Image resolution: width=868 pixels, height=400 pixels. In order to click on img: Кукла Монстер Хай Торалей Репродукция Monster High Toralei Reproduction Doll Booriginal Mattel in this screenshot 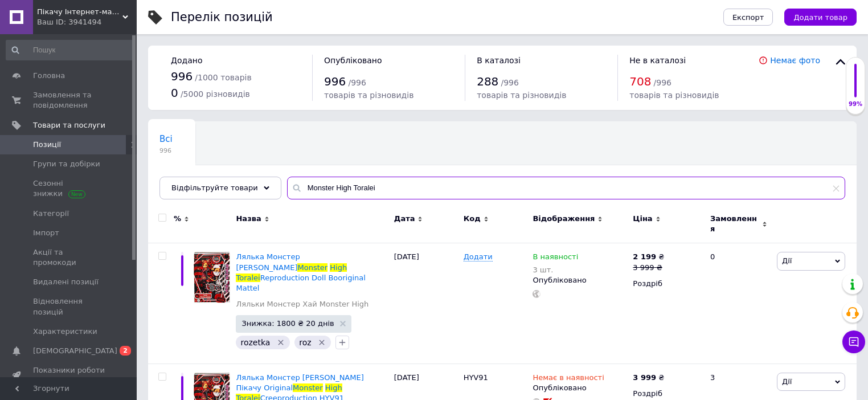, I will do `click(211, 278)`.